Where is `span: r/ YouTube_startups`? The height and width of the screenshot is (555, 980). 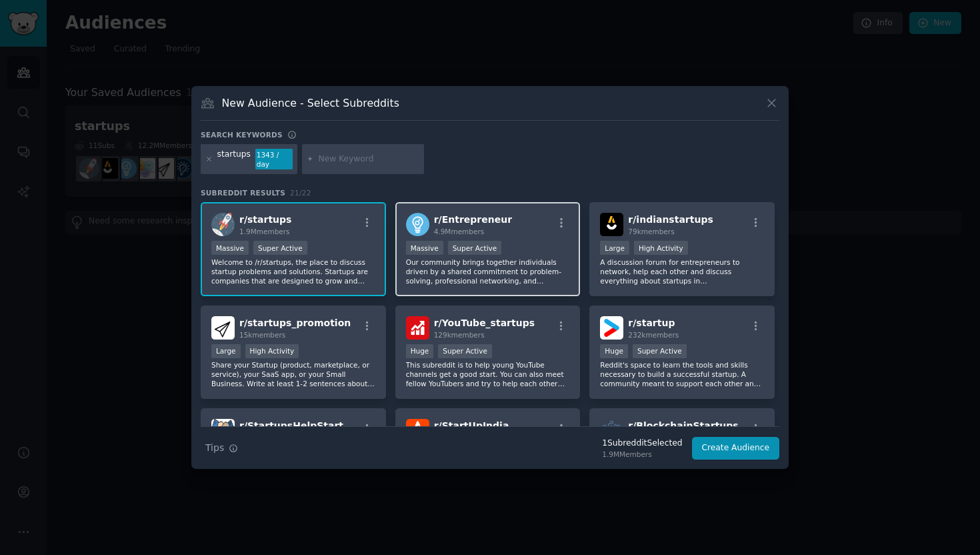 span: r/ YouTube_startups is located at coordinates (484, 323).